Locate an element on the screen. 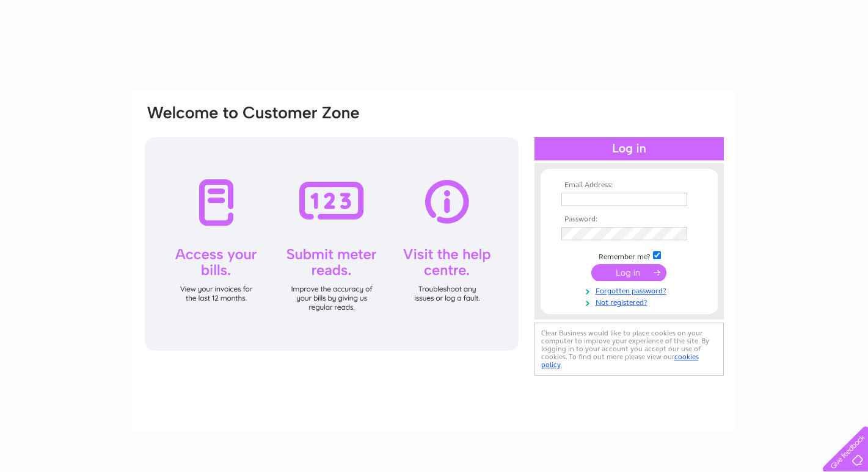  th: Email Address: is located at coordinates (629, 185).